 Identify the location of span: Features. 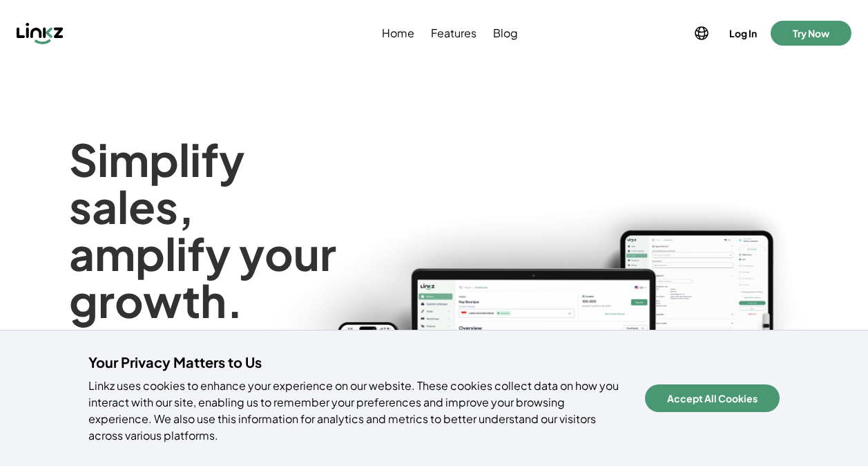
(454, 33).